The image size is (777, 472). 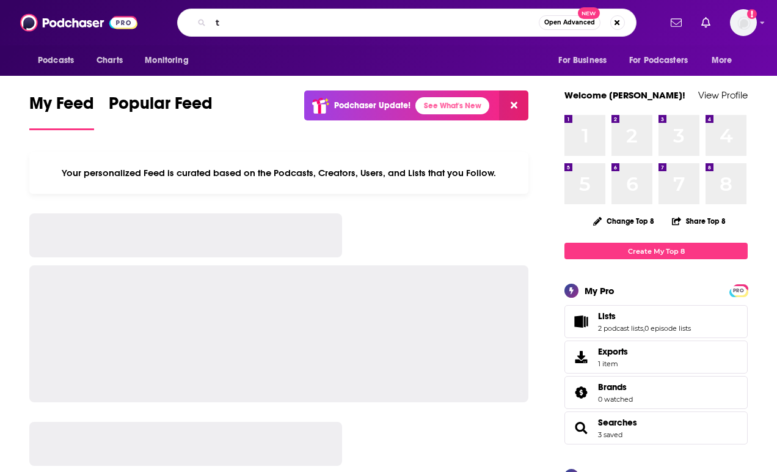 What do you see at coordinates (668, 328) in the screenshot?
I see `a: 0 episode lists` at bounding box center [668, 328].